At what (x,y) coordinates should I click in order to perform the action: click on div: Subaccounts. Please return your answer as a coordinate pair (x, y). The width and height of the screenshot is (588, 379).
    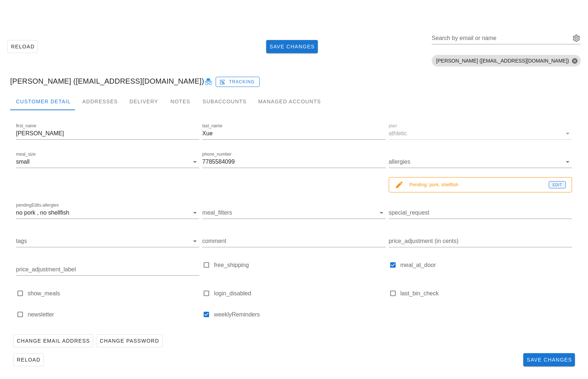
    Looking at the image, I should click on (224, 101).